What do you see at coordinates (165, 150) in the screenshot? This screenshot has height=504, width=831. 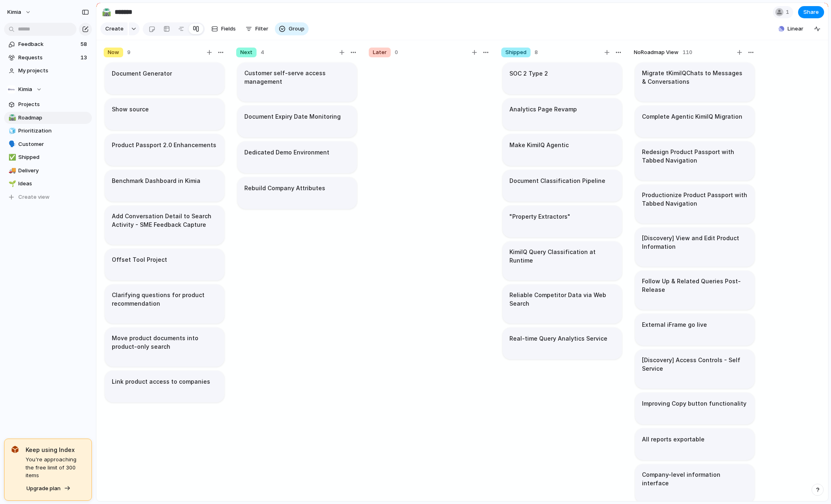 I see `div: Product Passport 2.0 Enhancements` at bounding box center [165, 150].